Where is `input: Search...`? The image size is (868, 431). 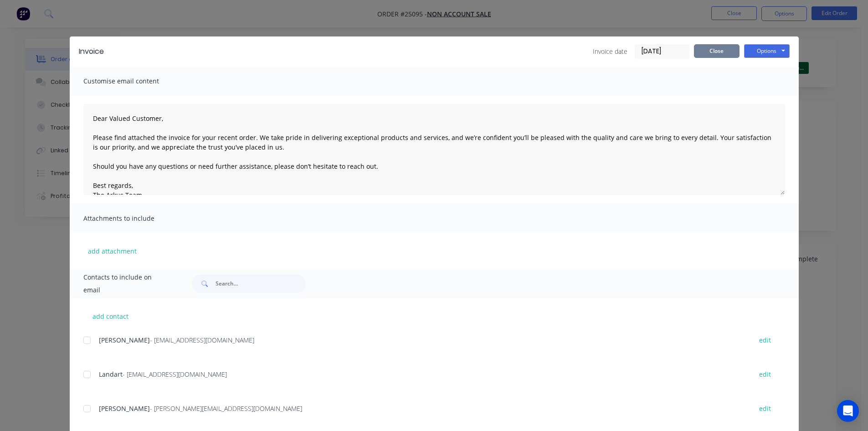 input: Search... is located at coordinates (261, 284).